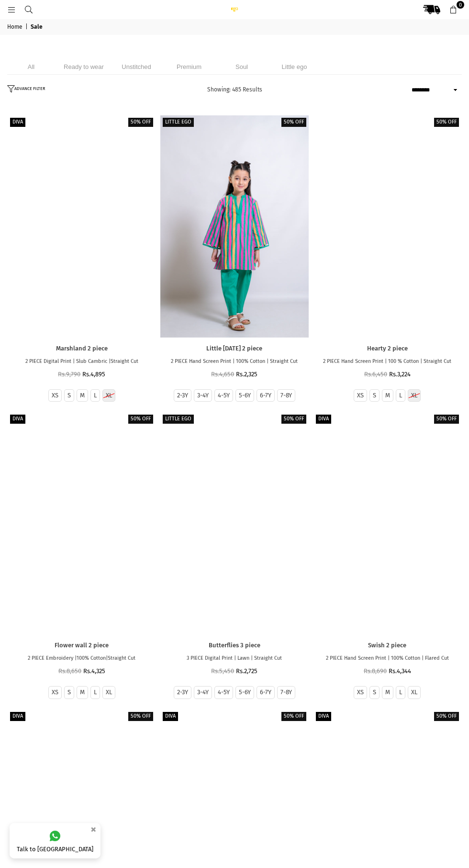 Image resolution: width=469 pixels, height=868 pixels. Describe the element at coordinates (387, 361) in the screenshot. I see `p: 2 PIECE Hand Screen Print | 100 % Cotton | Straight Cut` at that location.